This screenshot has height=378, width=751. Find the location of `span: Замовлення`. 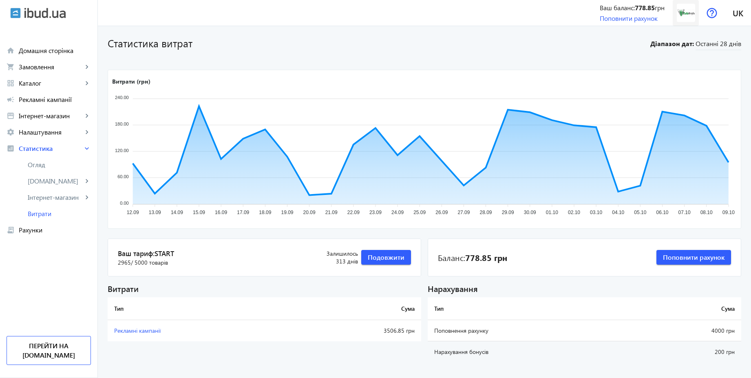

span: Замовлення is located at coordinates (51, 67).